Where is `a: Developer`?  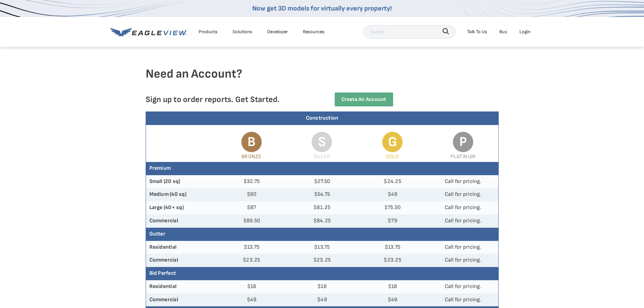 a: Developer is located at coordinates (277, 32).